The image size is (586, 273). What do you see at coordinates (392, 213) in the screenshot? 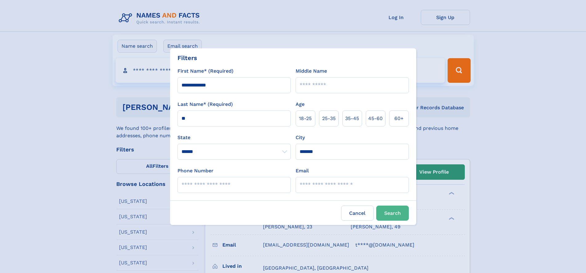
I see `button: Search` at bounding box center [392, 213].